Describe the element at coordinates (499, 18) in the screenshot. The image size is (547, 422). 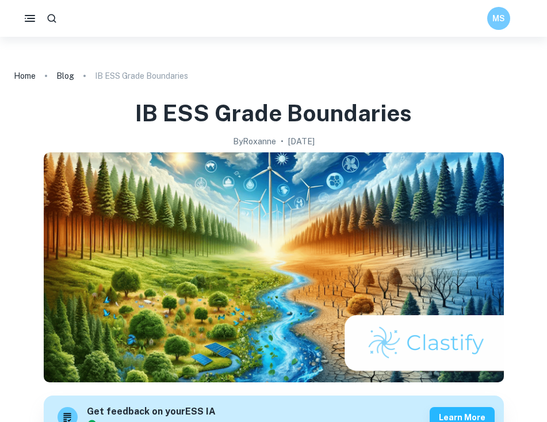
I see `button: MS` at that location.